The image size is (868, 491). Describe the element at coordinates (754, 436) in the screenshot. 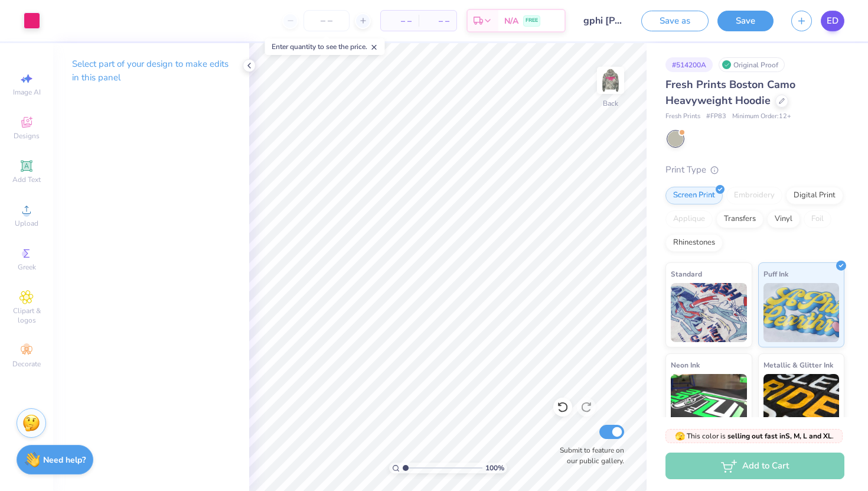

I see `span: This color is .` at that location.